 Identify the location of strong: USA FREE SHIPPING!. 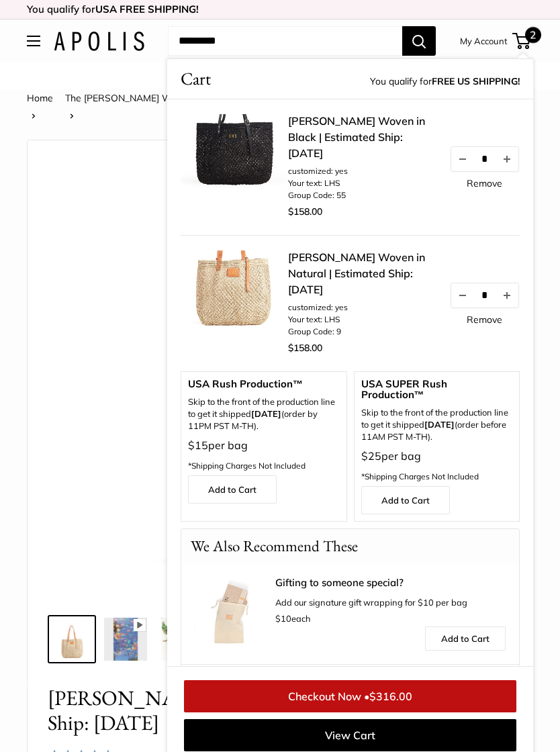
(147, 9).